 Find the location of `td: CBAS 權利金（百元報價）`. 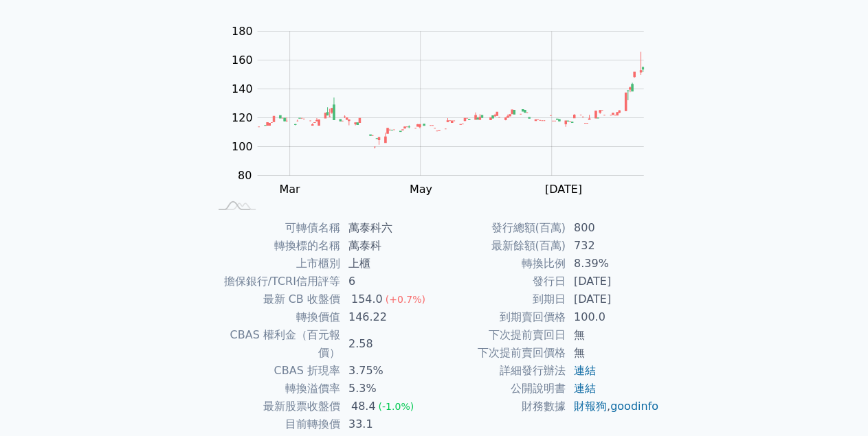

td: CBAS 權利金（百元報價） is located at coordinates (274, 344).